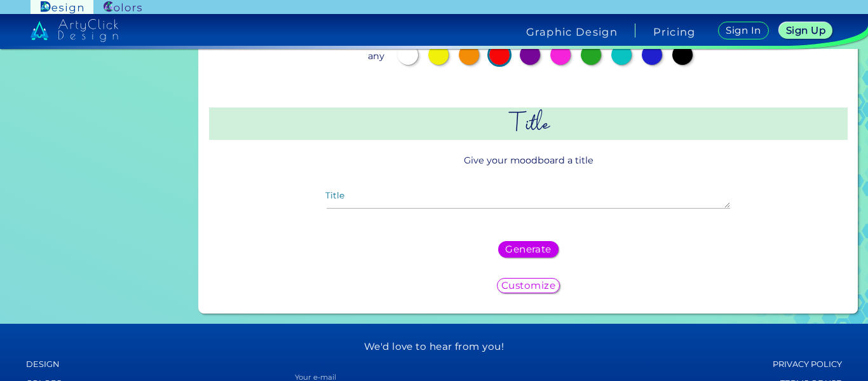  What do you see at coordinates (376, 56) in the screenshot?
I see `p: any` at bounding box center [376, 56].